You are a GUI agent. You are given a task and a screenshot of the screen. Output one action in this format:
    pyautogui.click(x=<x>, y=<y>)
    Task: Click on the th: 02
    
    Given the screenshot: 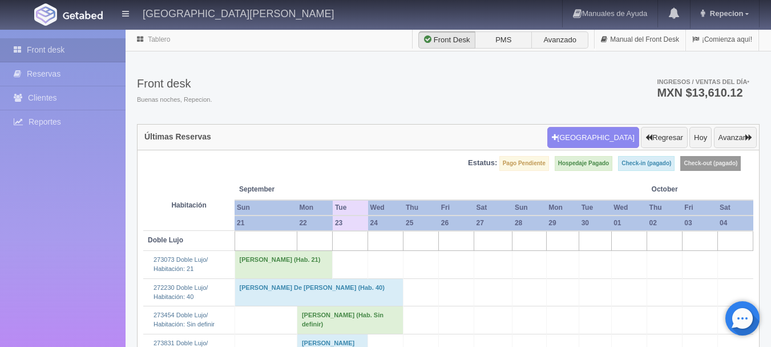 What is the action you would take?
    pyautogui.click(x=665, y=223)
    